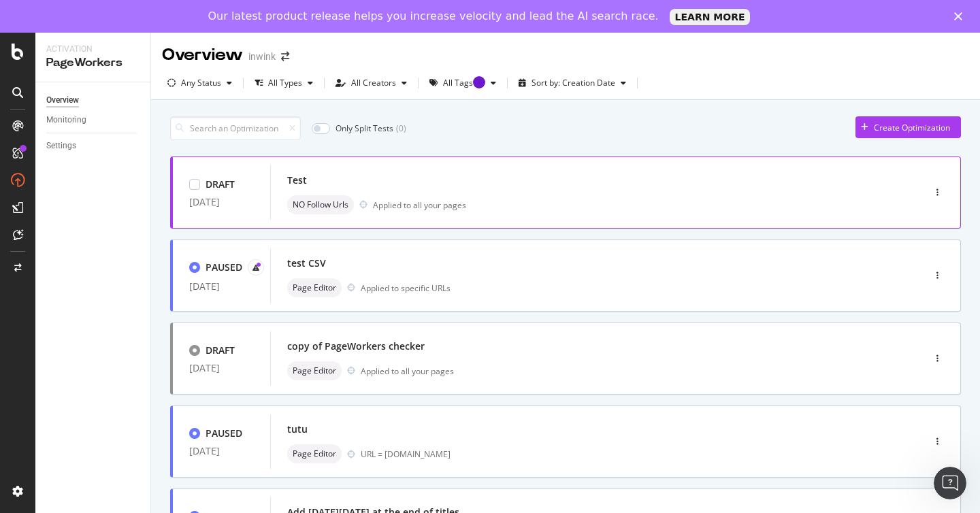  What do you see at coordinates (710, 17) in the screenshot?
I see `a: LEARN MORE` at bounding box center [710, 17].